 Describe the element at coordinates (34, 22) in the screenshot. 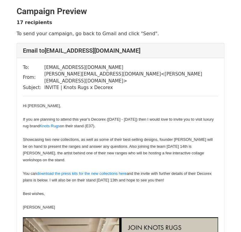

I see `strong: 17 recipients` at that location.